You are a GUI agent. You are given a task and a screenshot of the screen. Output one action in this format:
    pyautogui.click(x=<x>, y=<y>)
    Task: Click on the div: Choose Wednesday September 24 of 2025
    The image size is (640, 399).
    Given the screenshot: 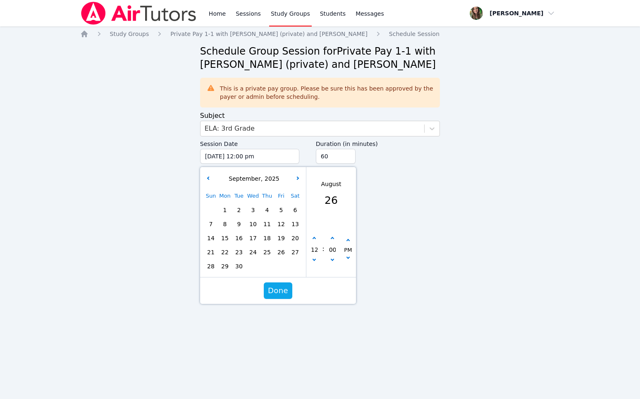 What is the action you would take?
    pyautogui.click(x=253, y=252)
    